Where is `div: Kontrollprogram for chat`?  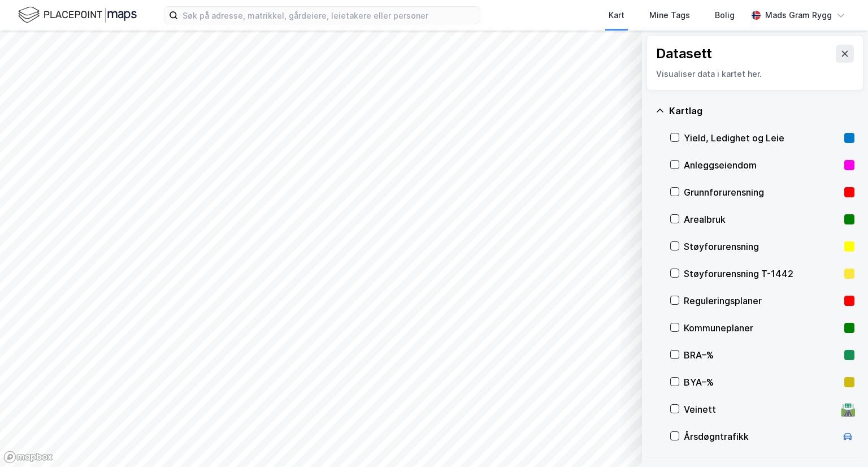
div: Kontrollprogram for chat is located at coordinates (840, 440).